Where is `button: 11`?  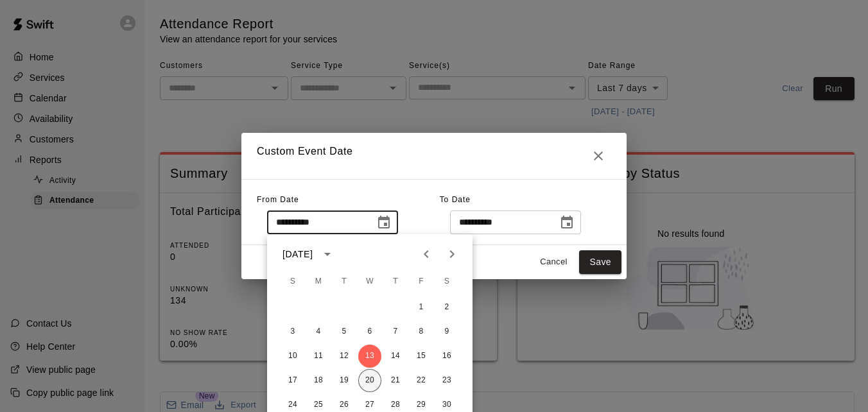 button: 11 is located at coordinates (318, 356).